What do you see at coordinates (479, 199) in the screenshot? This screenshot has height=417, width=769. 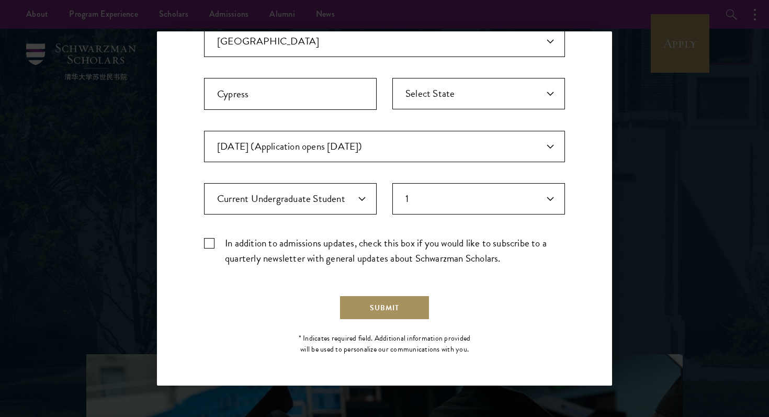 I see `div: Years of Post Graduation Experience?*` at bounding box center [479, 199].